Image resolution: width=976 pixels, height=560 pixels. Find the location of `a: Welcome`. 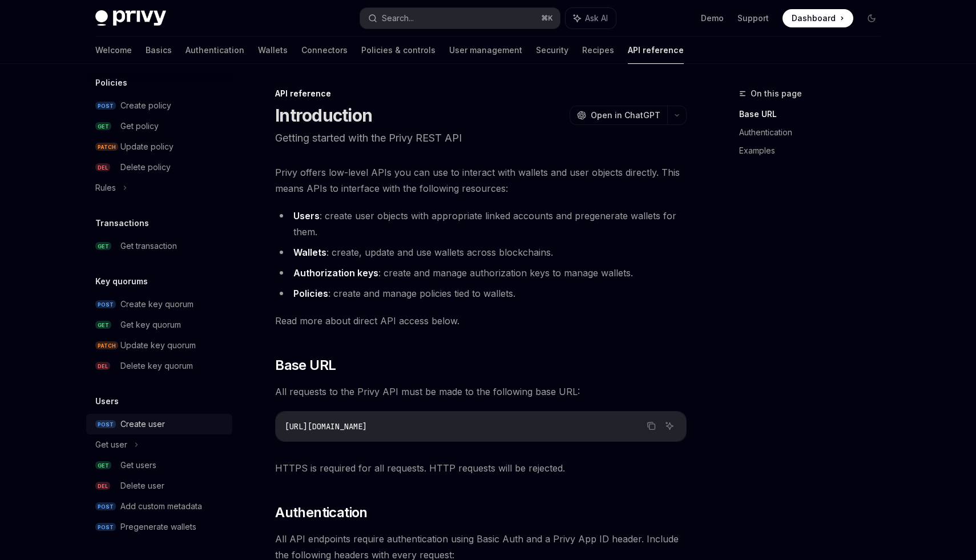

a: Welcome is located at coordinates (114, 50).